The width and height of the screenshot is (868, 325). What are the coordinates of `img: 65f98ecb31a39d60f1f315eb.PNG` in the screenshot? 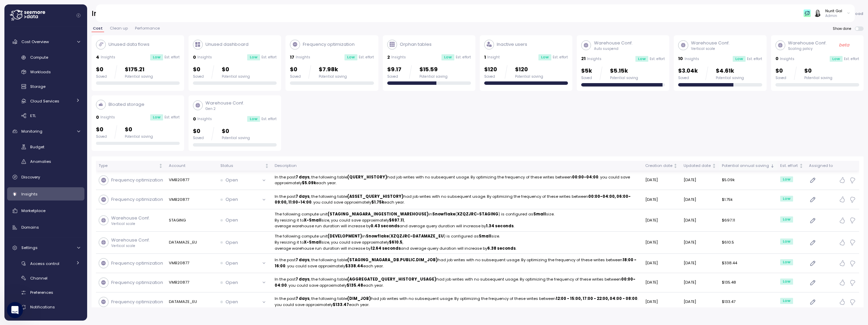 It's located at (807, 13).